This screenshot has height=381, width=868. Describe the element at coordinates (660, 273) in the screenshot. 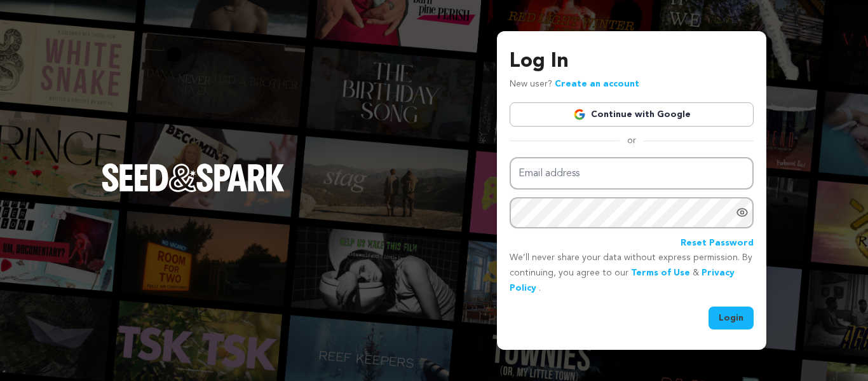

I see `a: Terms of Use` at that location.